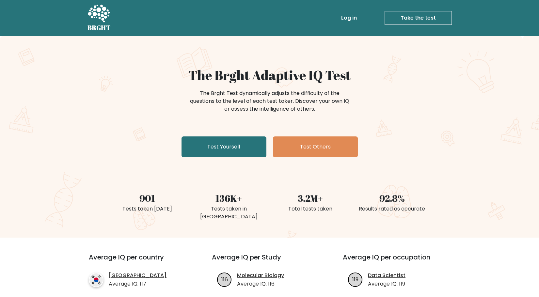  Describe the element at coordinates (270, 101) in the screenshot. I see `div: The Brght Test dynamically adjusts the difficulty of the questions to the level of each test take...` at that location.